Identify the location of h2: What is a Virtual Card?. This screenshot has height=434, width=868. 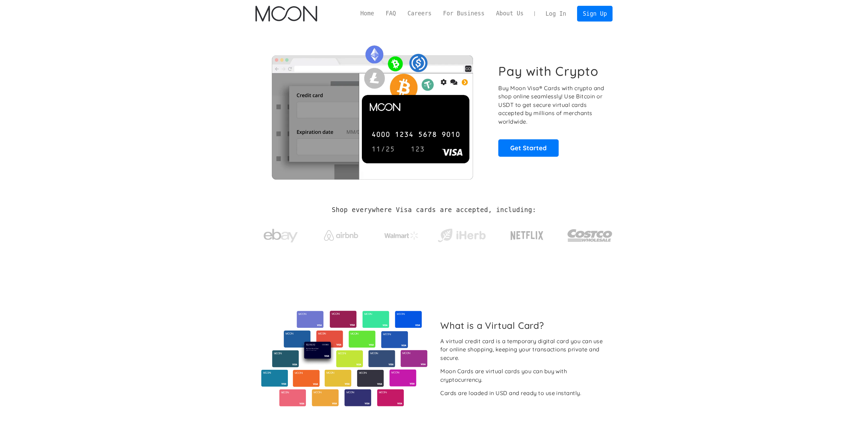
(524, 325).